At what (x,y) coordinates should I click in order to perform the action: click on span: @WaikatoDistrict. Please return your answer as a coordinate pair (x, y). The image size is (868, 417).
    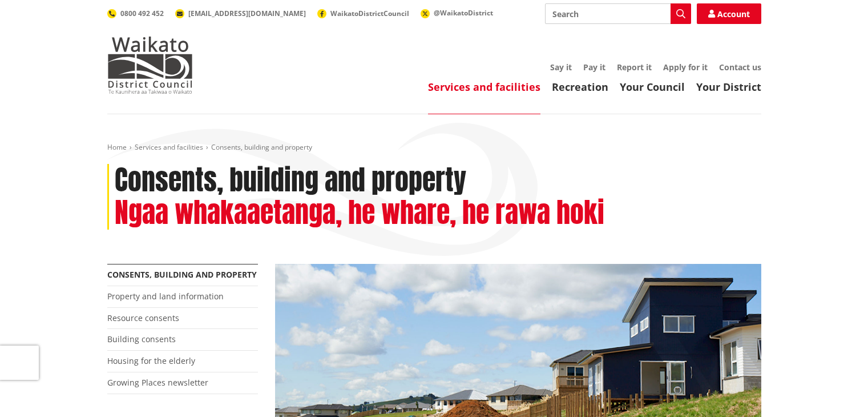
    Looking at the image, I should click on (463, 12).